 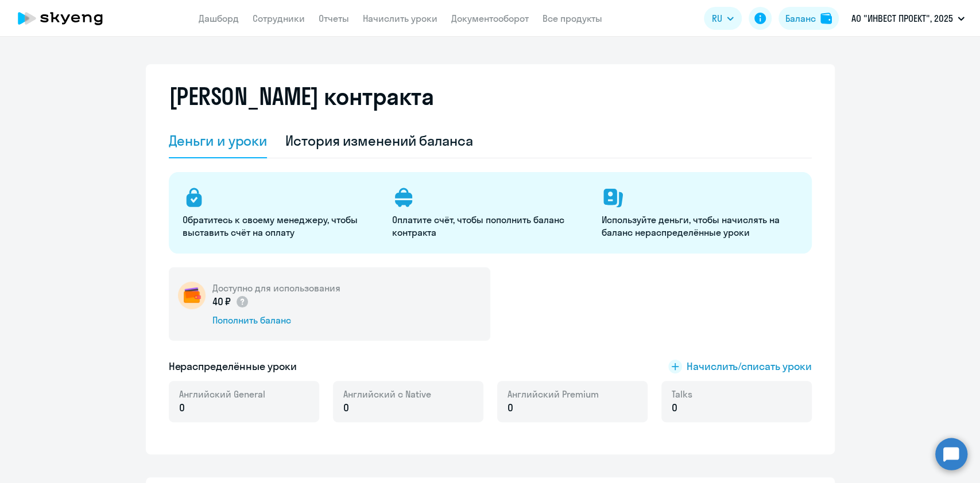 What do you see at coordinates (572, 18) in the screenshot?
I see `a: Все продукты` at bounding box center [572, 18].